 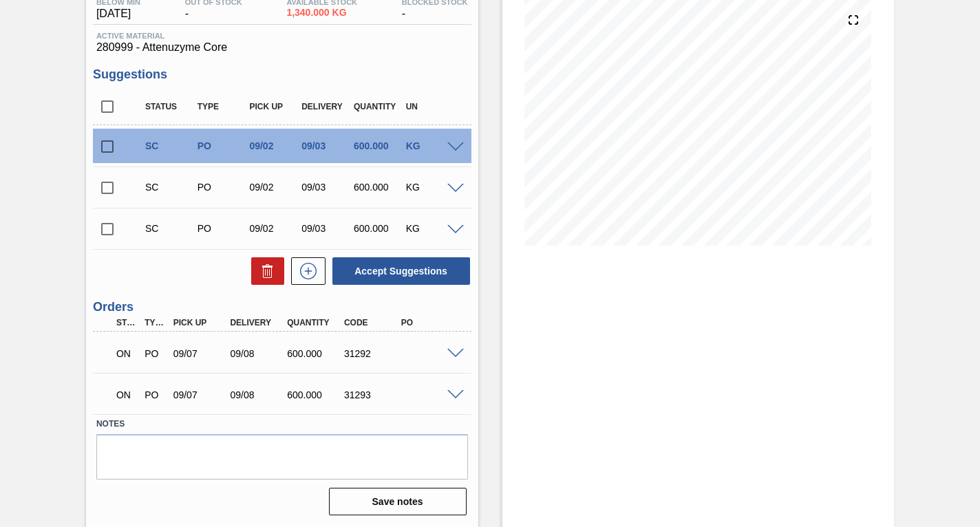 I want to click on h3: Suggestions, so click(x=282, y=74).